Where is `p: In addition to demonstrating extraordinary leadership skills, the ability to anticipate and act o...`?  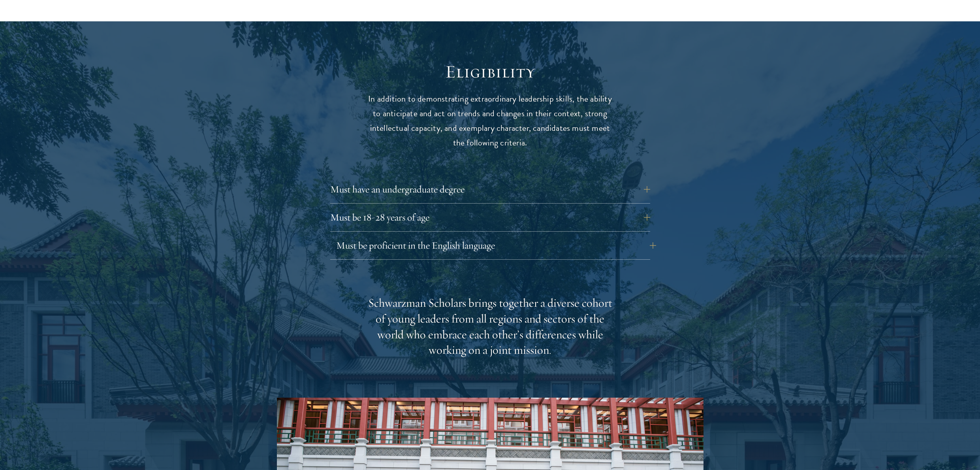 p: In addition to demonstrating extraordinary leadership skills, the ability to anticipate and act o... is located at coordinates (490, 121).